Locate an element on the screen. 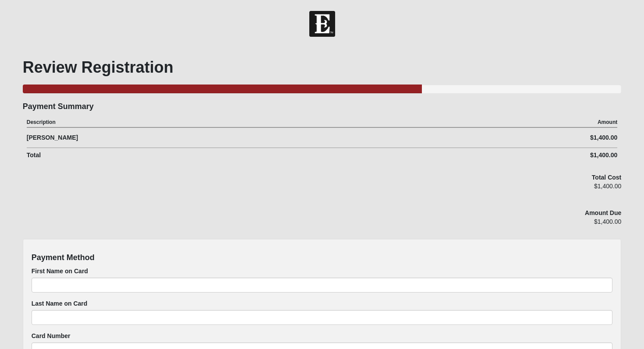 The width and height of the screenshot is (644, 349). strong: Amount is located at coordinates (607, 122).